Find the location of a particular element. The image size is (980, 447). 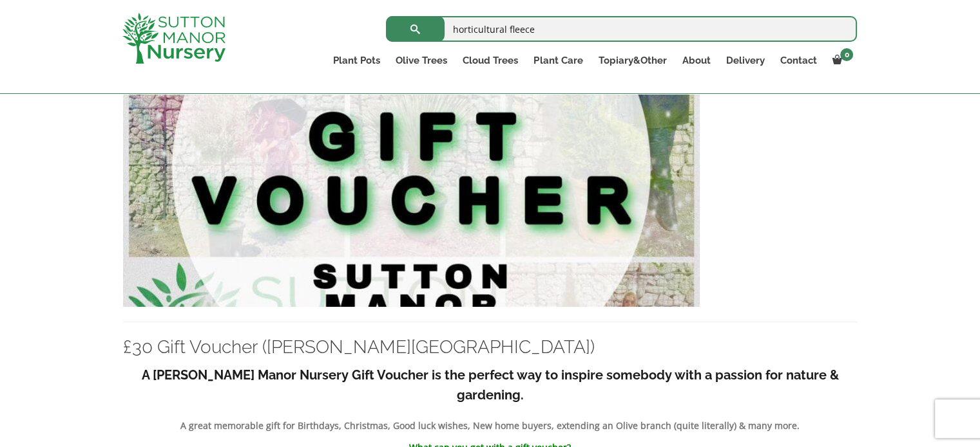

img: £30 Gift Voucher (Sutton Manor Nursery) - 30 is located at coordinates (411, 169).